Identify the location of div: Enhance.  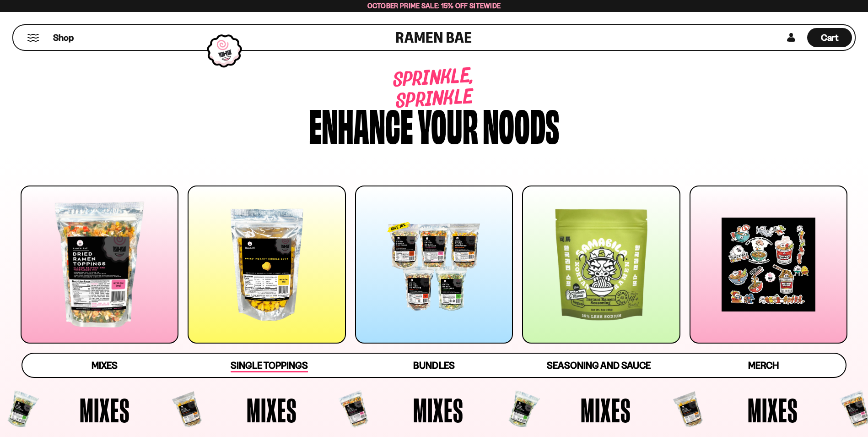
(361, 123).